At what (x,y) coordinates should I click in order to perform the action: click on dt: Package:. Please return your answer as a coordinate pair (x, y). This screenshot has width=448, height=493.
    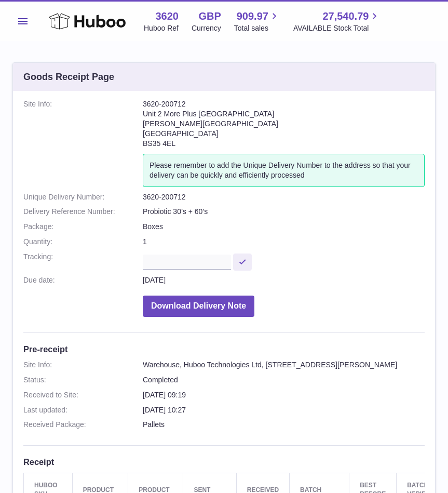
    Looking at the image, I should click on (83, 227).